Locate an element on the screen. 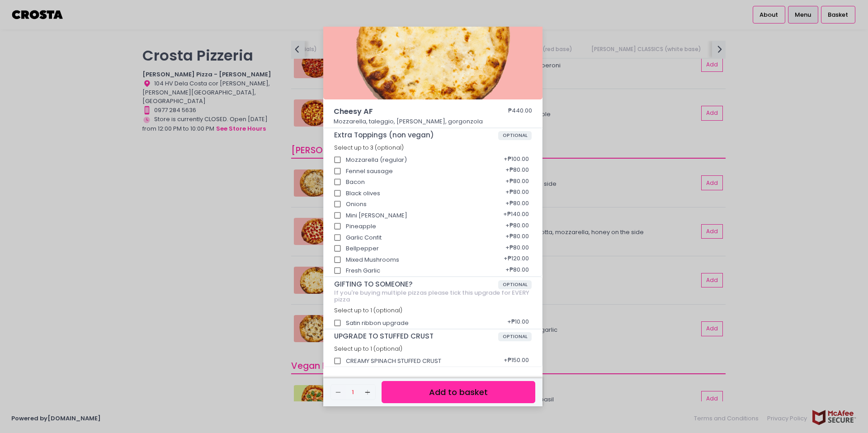 The image size is (868, 433). div: If you're buying multiple pizzas please tick this upgrade for EVERY pizza is located at coordinates (433, 296).